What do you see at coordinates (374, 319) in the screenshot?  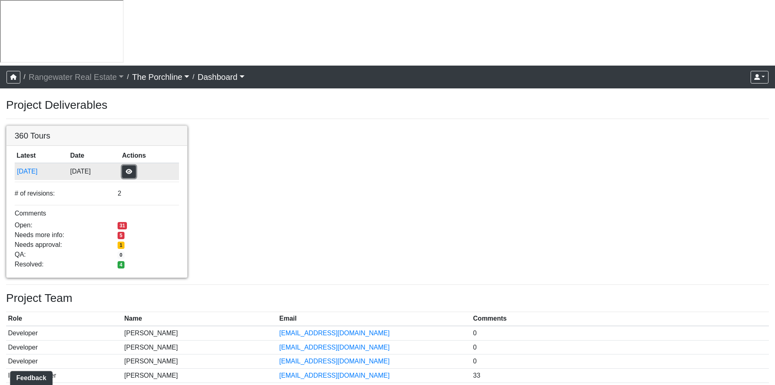 I see `th: Email` at bounding box center [374, 319].